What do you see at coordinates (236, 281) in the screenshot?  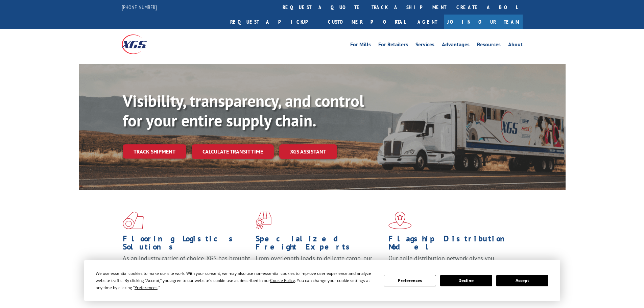 I see `div: We use essential cookies to make our site work. With your consent, we may also use non-essential ...` at bounding box center [236, 281].